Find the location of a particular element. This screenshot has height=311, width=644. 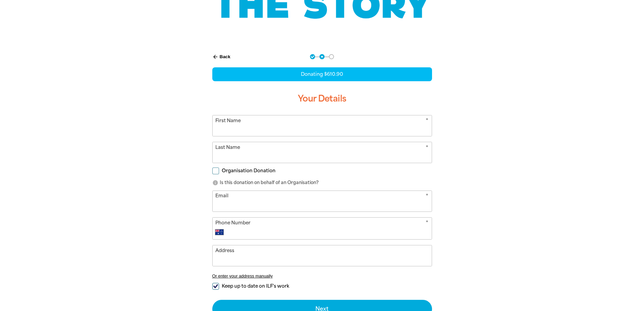

button: Navigate to step 3 of 3 to enter your payment details is located at coordinates (331, 57).